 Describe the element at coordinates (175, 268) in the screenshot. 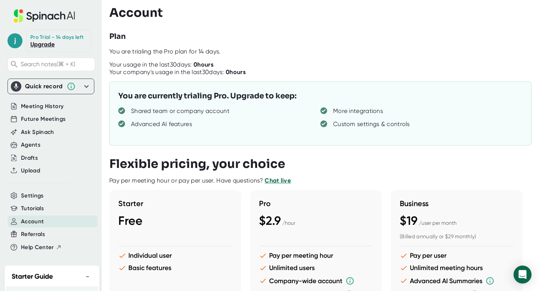

I see `li: Basic features` at that location.